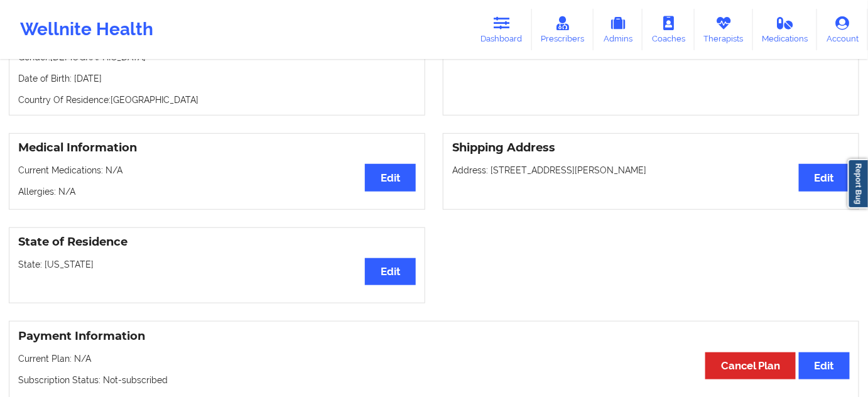  I want to click on p: Current Medications: N/A, so click(217, 170).